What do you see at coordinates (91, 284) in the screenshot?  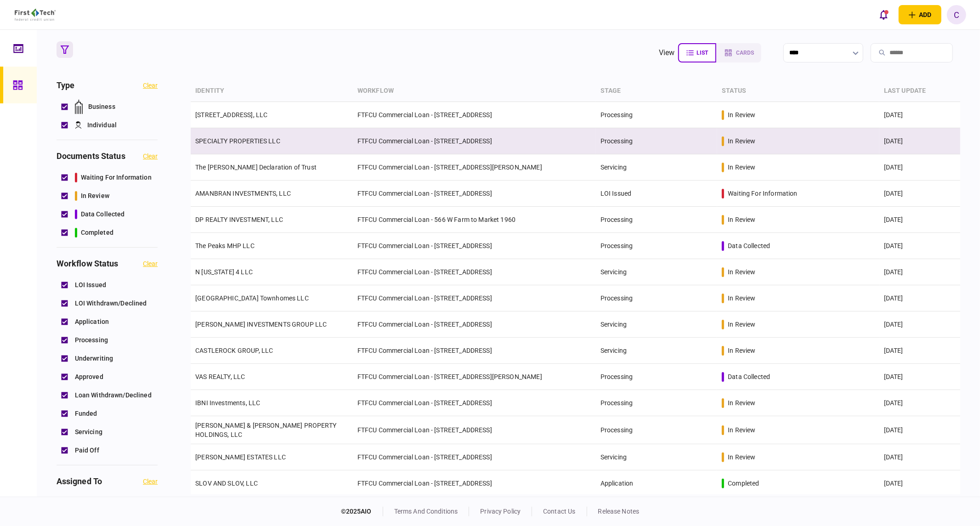 I see `span: LOI Issued` at bounding box center [91, 284].